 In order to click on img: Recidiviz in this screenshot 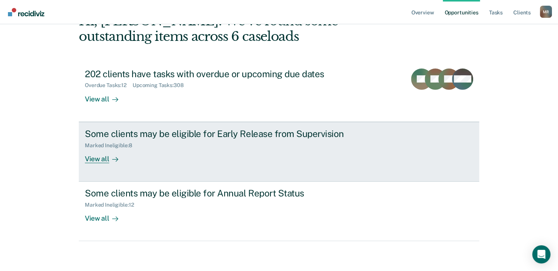, I will do `click(26, 12)`.